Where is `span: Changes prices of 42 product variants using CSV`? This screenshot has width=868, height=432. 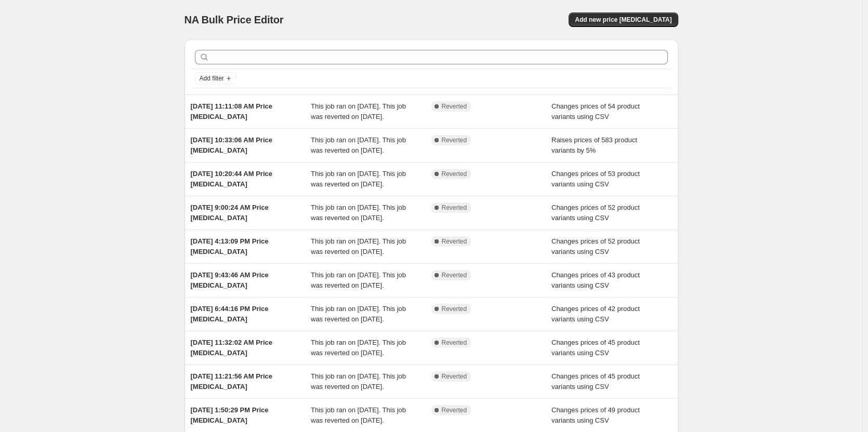 span: Changes prices of 42 product variants using CSV is located at coordinates (596, 314).